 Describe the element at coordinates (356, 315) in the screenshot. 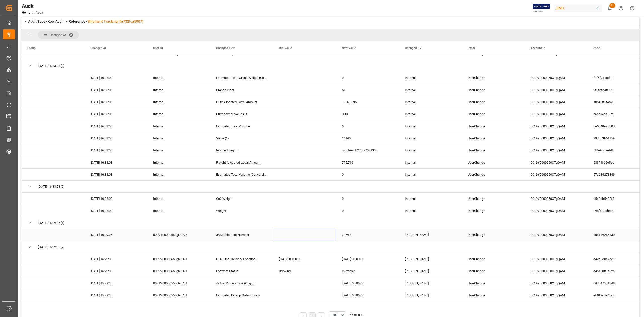

I see `span: 45 results` at that location.